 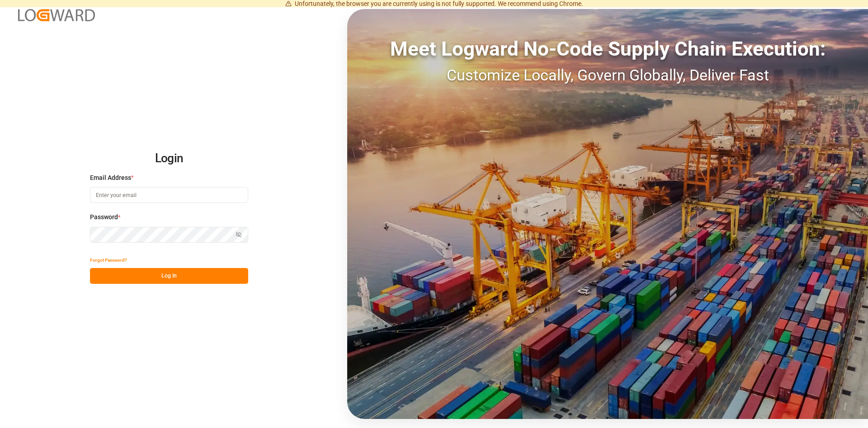 What do you see at coordinates (57, 15) in the screenshot?
I see `img: Logward_new_orange.png` at bounding box center [57, 15].